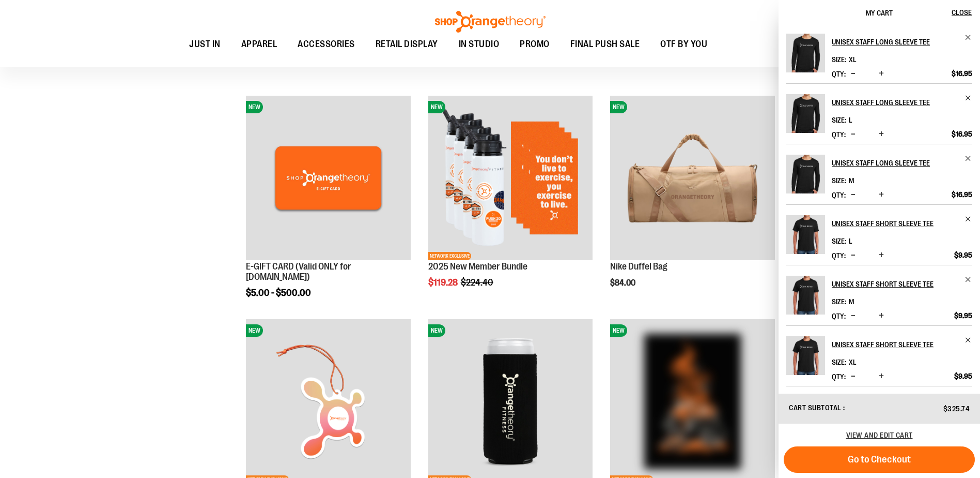  Describe the element at coordinates (880, 459) in the screenshot. I see `button: Go to Checkout` at that location.